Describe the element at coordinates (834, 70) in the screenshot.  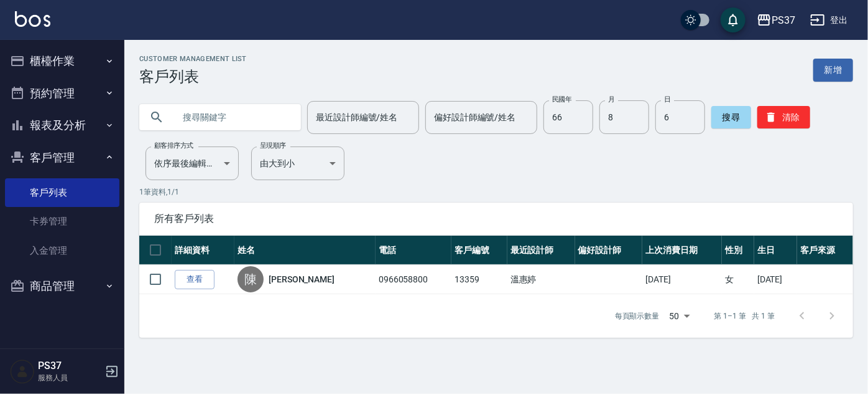
I see `a: 新增` at that location.